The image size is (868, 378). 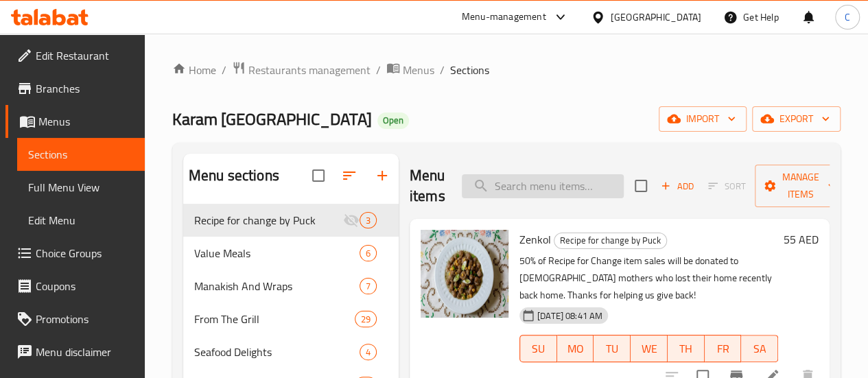 What do you see at coordinates (723, 348) in the screenshot?
I see `button: FR` at bounding box center [723, 348].